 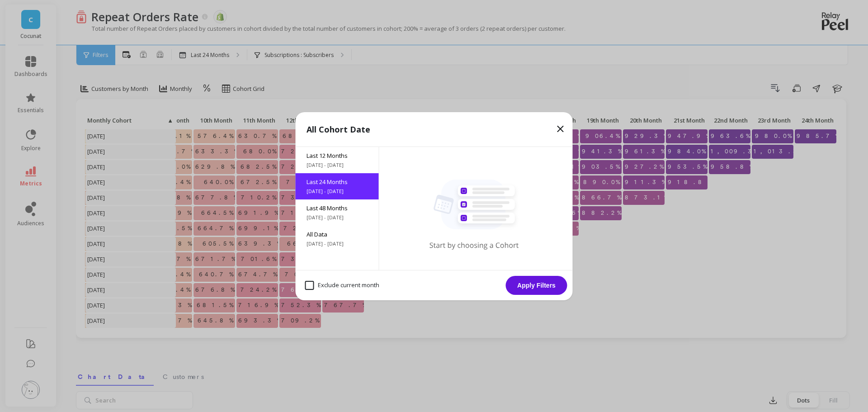 What do you see at coordinates (338, 156) in the screenshot?
I see `span: Last 12 Months` at bounding box center [338, 156].